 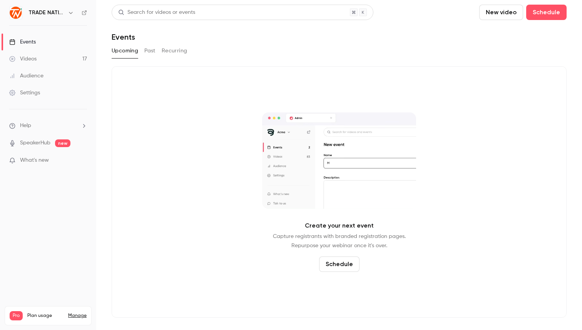 What do you see at coordinates (47, 13) in the screenshot?
I see `h6: TRADE NATION` at bounding box center [47, 13].